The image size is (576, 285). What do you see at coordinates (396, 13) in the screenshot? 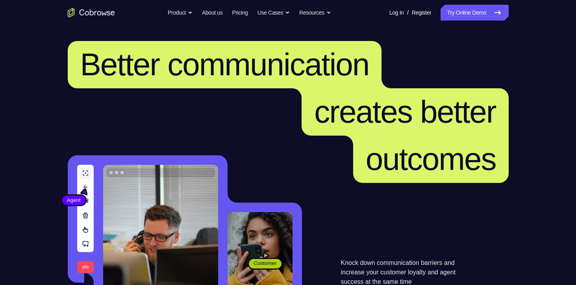
I see `a: Log In` at bounding box center [396, 13].